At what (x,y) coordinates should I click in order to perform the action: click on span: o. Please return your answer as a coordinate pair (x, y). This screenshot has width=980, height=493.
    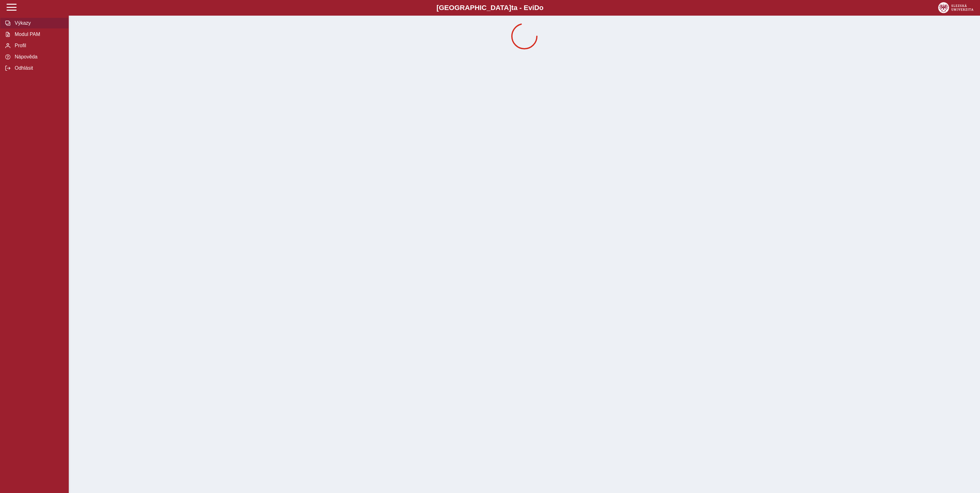
    Looking at the image, I should click on (542, 7).